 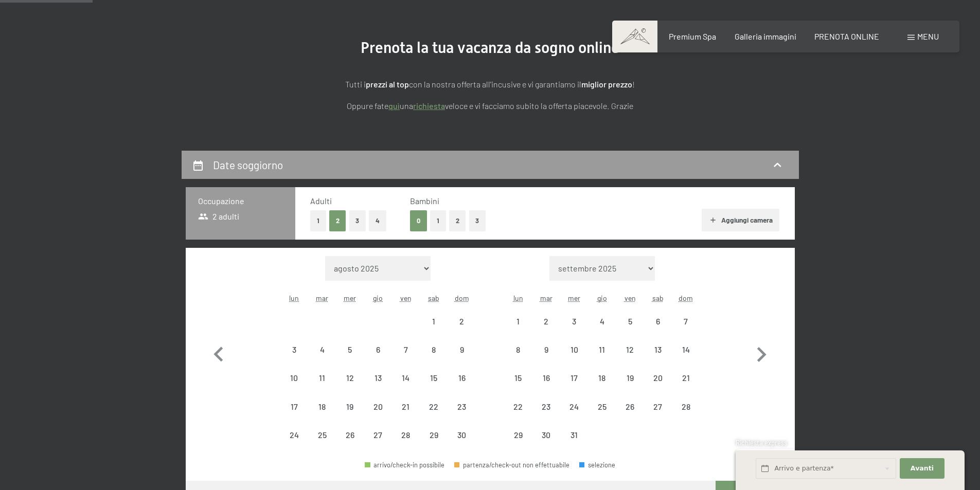 I want to click on div: 5, so click(x=350, y=358).